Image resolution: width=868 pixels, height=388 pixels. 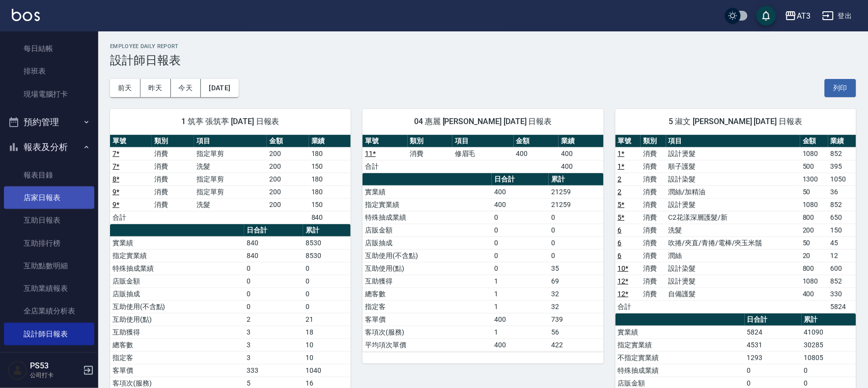 What do you see at coordinates (797, 16) in the screenshot?
I see `button: AT3` at bounding box center [797, 16].